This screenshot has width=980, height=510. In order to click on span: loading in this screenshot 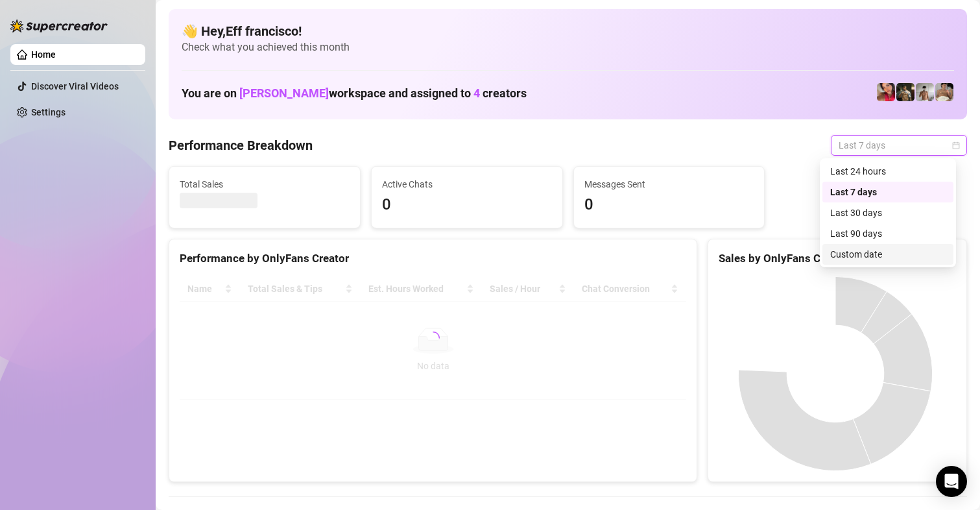, I will do `click(432, 338)`.